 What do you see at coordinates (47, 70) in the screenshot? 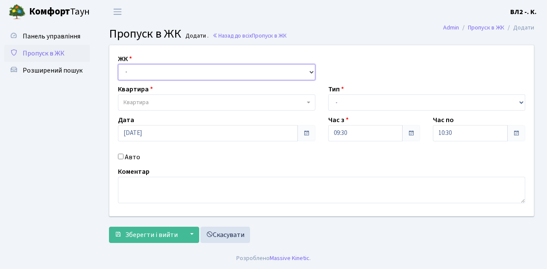
I see `a: Розширений пошук` at bounding box center [47, 70].